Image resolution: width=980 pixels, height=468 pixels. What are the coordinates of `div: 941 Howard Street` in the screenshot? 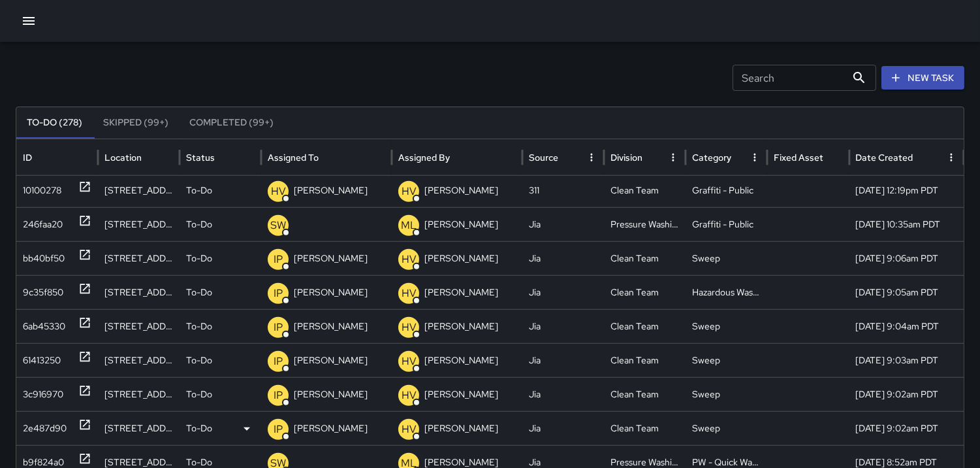 It's located at (139, 428).